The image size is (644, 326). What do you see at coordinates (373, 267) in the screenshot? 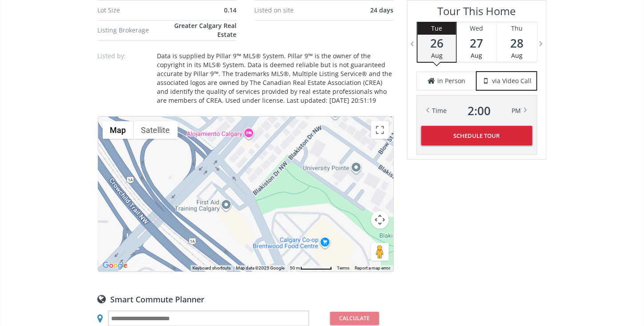
I see `a: Report a map error` at bounding box center [373, 267].